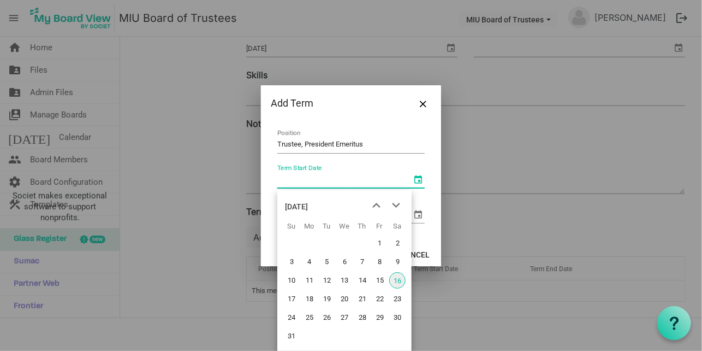 The image size is (702, 351). Describe the element at coordinates (327, 262) in the screenshot. I see `span: Tuesday, August 5, 2025` at that location.